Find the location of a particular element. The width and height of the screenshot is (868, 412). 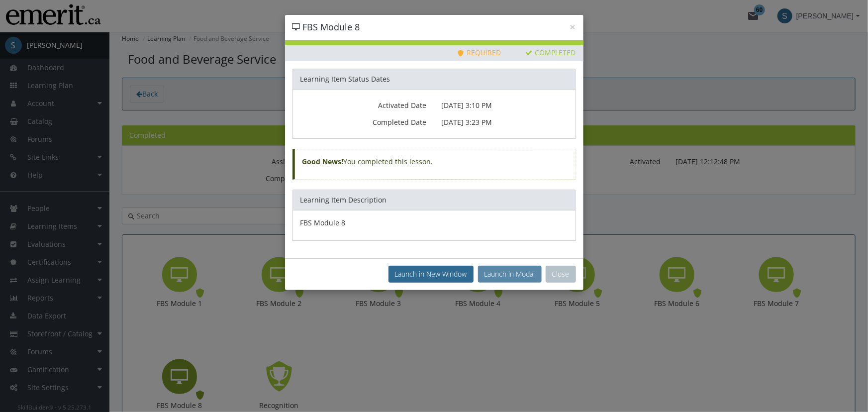

button: Launch in Modal is located at coordinates (510, 274).